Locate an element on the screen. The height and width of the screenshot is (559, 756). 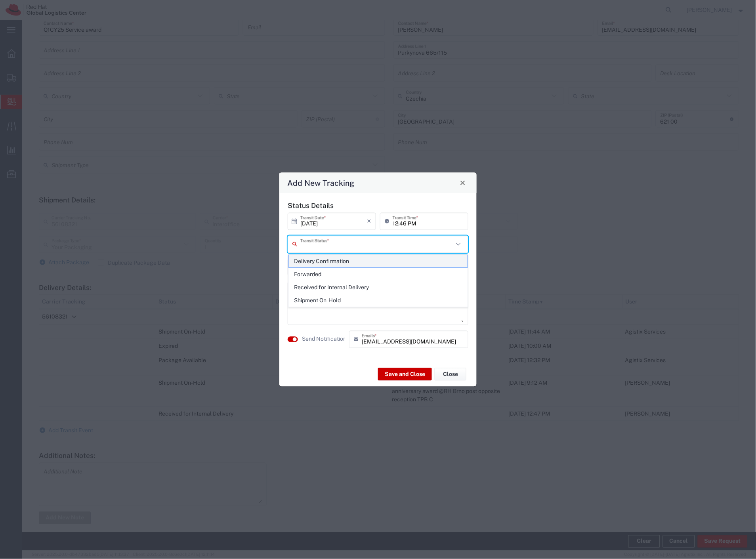
label: Send Notification is located at coordinates (324, 339).